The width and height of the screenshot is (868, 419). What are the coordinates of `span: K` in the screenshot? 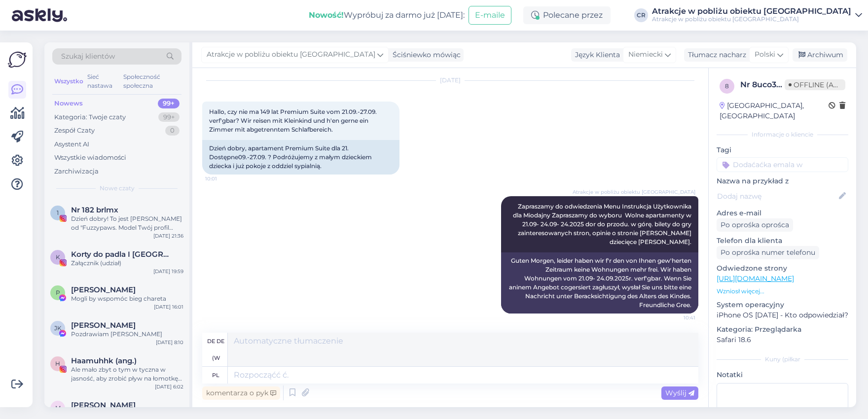 It's located at (58, 257).